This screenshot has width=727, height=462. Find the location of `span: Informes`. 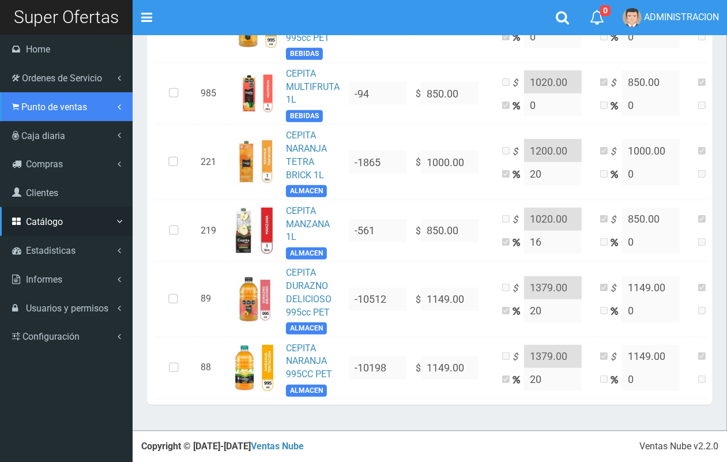

span: Informes is located at coordinates (44, 279).